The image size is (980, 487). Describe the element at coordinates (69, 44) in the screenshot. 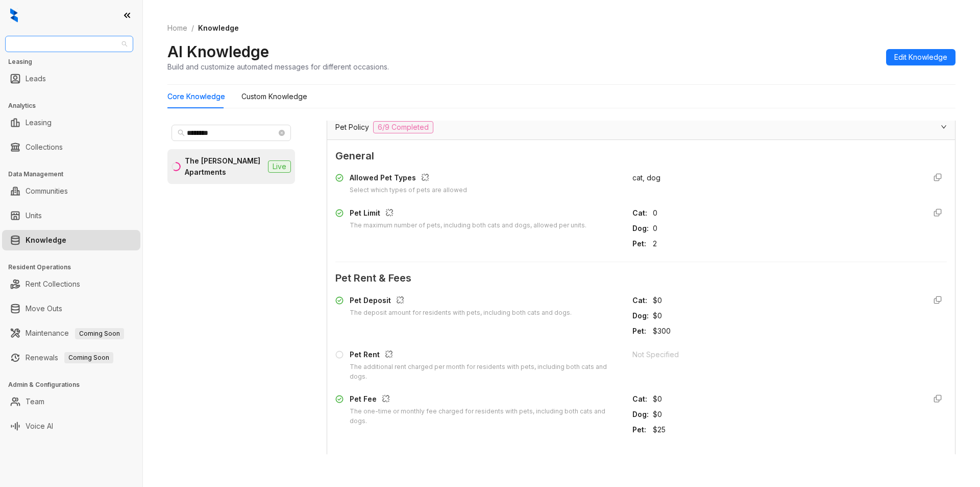

I see `span: Magnolia Capital` at that location.